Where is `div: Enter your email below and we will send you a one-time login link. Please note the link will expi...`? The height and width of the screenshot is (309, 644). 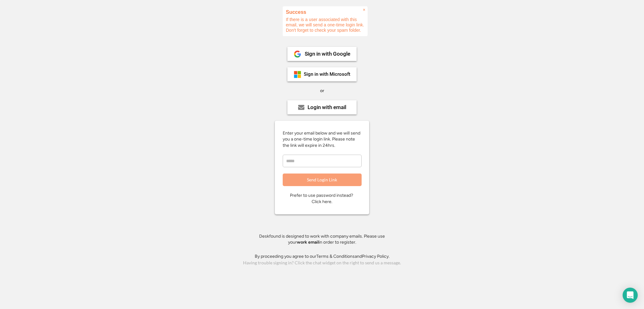 div: Enter your email below and we will send you a one-time login link. Please note the link will expi... is located at coordinates (322, 139).